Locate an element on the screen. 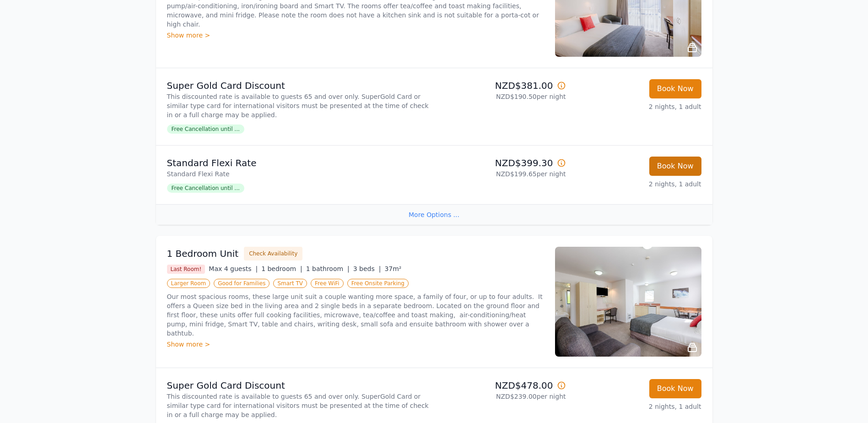 This screenshot has width=868, height=423. p: NZD$239.00 per night is located at coordinates (502, 397).